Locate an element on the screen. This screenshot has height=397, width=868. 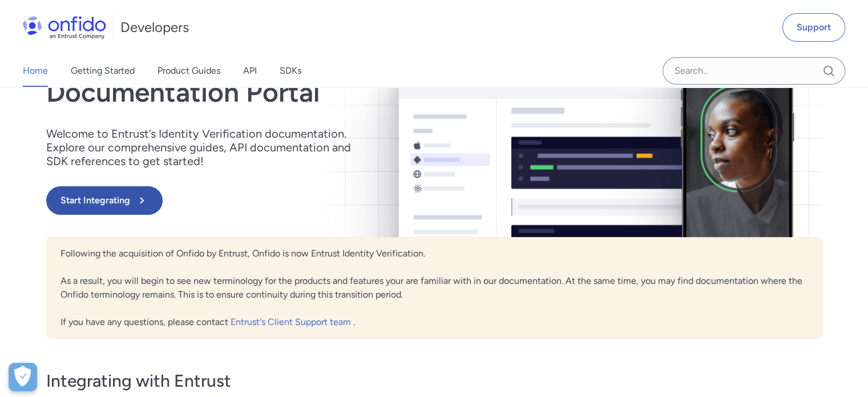
div: Cookie Preferences is located at coordinates (23, 377).